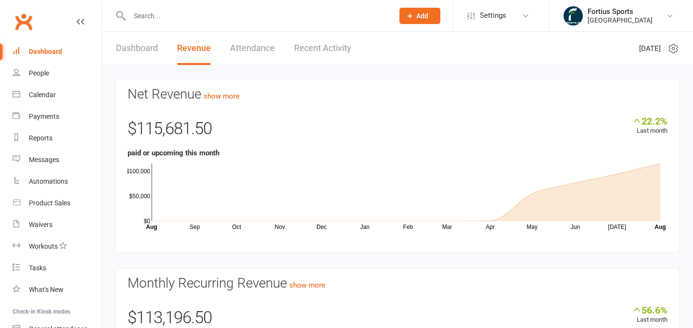 The width and height of the screenshot is (693, 328). Describe the element at coordinates (45, 51) in the screenshot. I see `div: Dashboard` at that location.